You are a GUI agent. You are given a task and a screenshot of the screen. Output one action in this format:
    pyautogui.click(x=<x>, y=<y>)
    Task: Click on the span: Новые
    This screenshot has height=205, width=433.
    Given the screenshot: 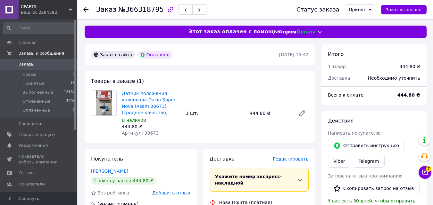 What is the action you would take?
    pyautogui.click(x=29, y=75)
    